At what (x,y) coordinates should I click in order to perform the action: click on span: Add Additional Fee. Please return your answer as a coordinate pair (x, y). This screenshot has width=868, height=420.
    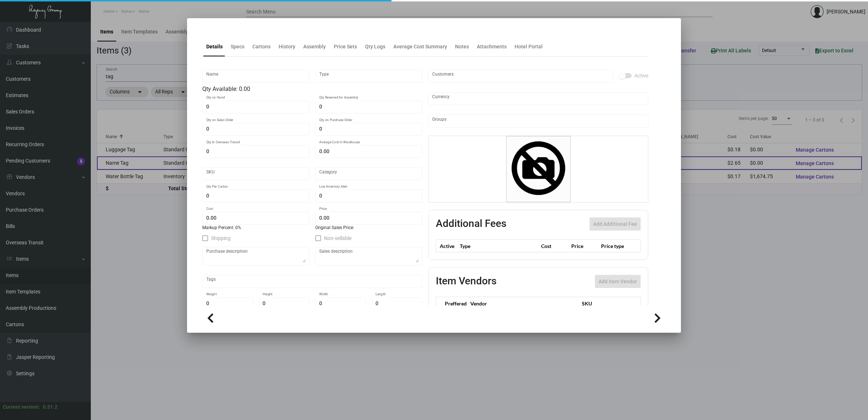
    Looking at the image, I should click on (615, 224).